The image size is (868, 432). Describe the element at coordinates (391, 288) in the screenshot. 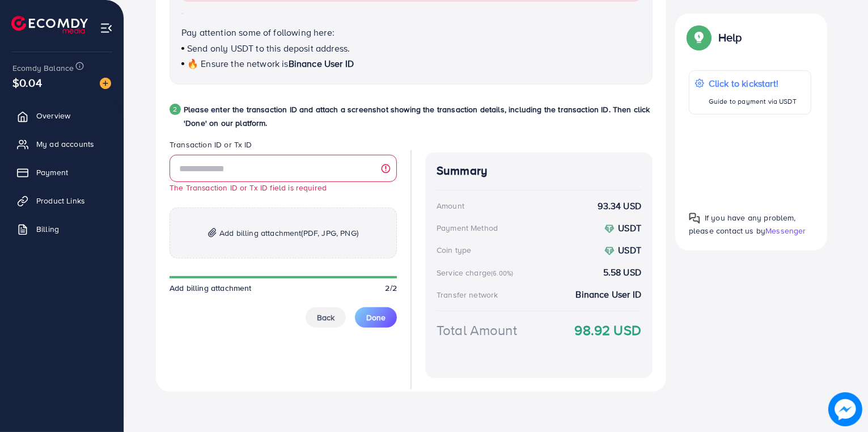

I see `span: 2/2` at that location.